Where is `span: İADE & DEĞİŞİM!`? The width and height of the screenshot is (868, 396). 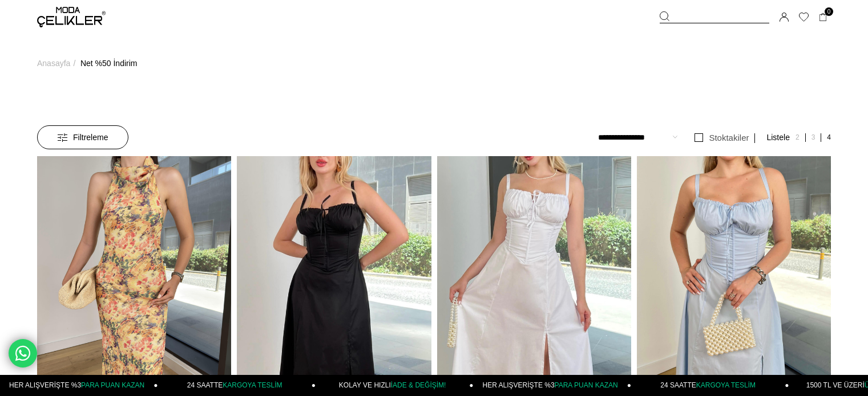
span: İADE & DEĞİŞİM! is located at coordinates (418, 385).